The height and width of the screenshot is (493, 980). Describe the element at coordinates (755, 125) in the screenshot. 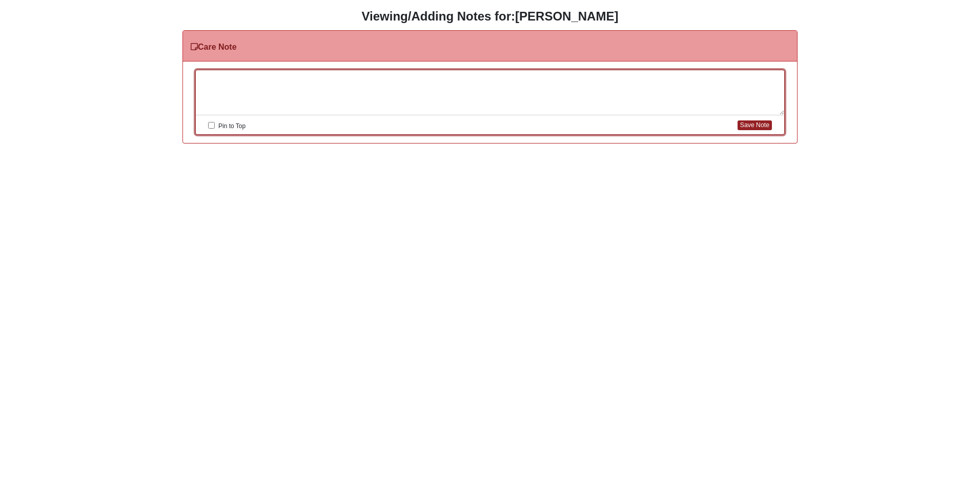

I see `button: Save Note` at that location.